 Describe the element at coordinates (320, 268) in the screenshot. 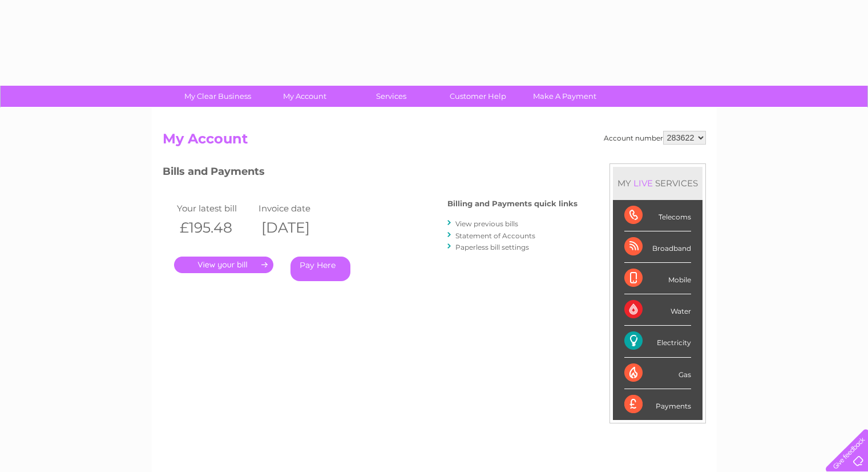

I see `a: Pay Here` at that location.